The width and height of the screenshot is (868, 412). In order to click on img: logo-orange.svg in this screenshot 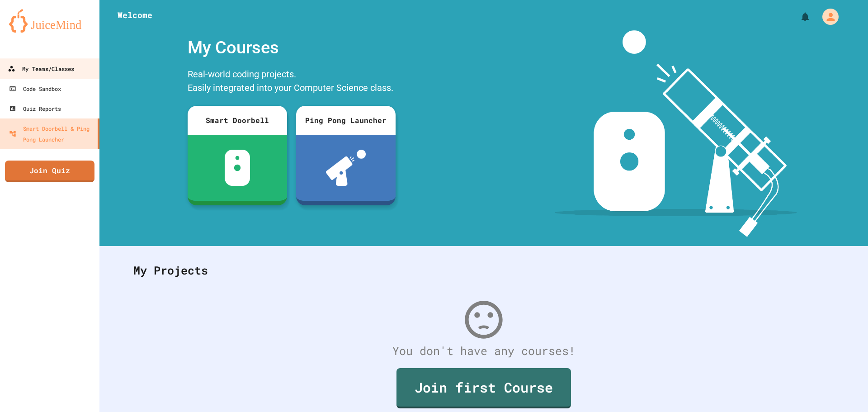, I will do `click(50, 21)`.